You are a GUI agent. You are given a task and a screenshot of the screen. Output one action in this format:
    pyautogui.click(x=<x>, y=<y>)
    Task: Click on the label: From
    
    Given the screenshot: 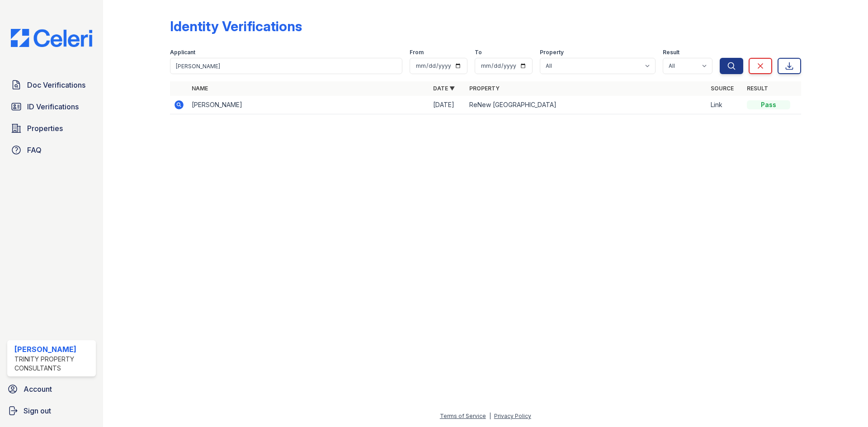 What is the action you would take?
    pyautogui.click(x=416, y=53)
    